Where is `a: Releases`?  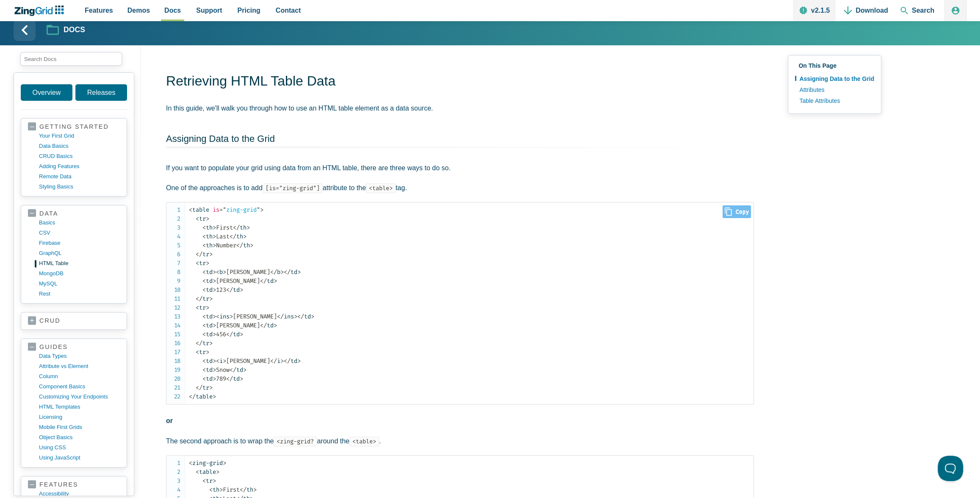
a: Releases is located at coordinates (101, 93).